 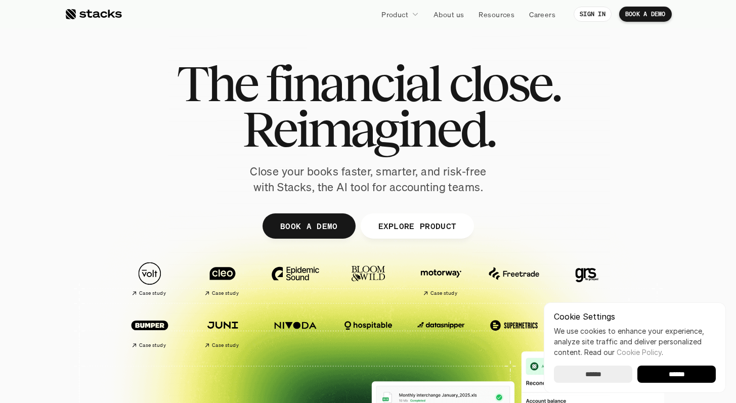 What do you see at coordinates (542, 14) in the screenshot?
I see `p: Careers` at bounding box center [542, 14].